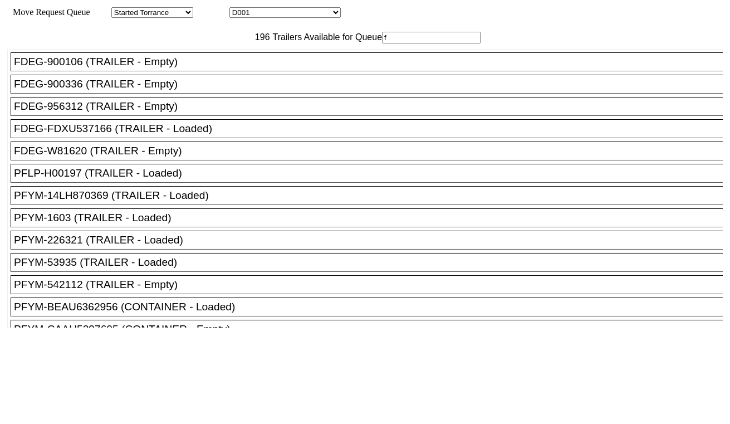 The height and width of the screenshot is (424, 730). What do you see at coordinates (431, 37) in the screenshot?
I see `input: Filter Available Trailers` at bounding box center [431, 37].